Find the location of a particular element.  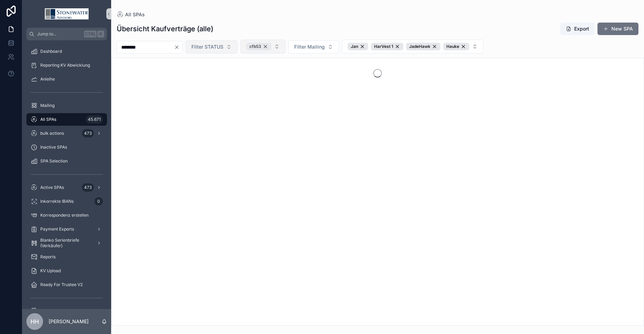

a: Dashboard is located at coordinates (67, 51).